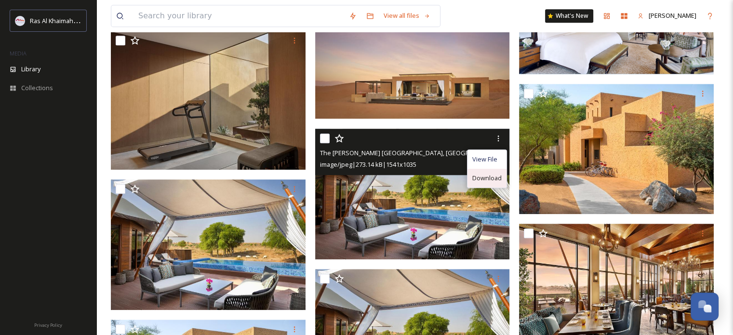  What do you see at coordinates (48, 325) in the screenshot?
I see `span: Privacy Policy` at bounding box center [48, 325].